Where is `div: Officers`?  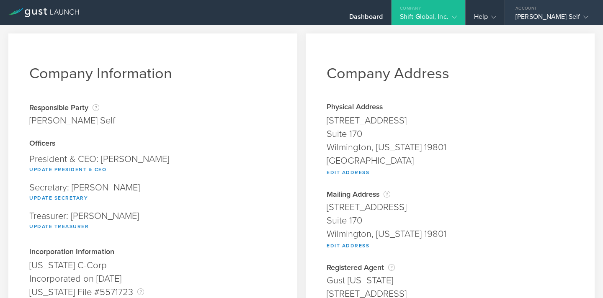 div: Officers is located at coordinates (153, 144).